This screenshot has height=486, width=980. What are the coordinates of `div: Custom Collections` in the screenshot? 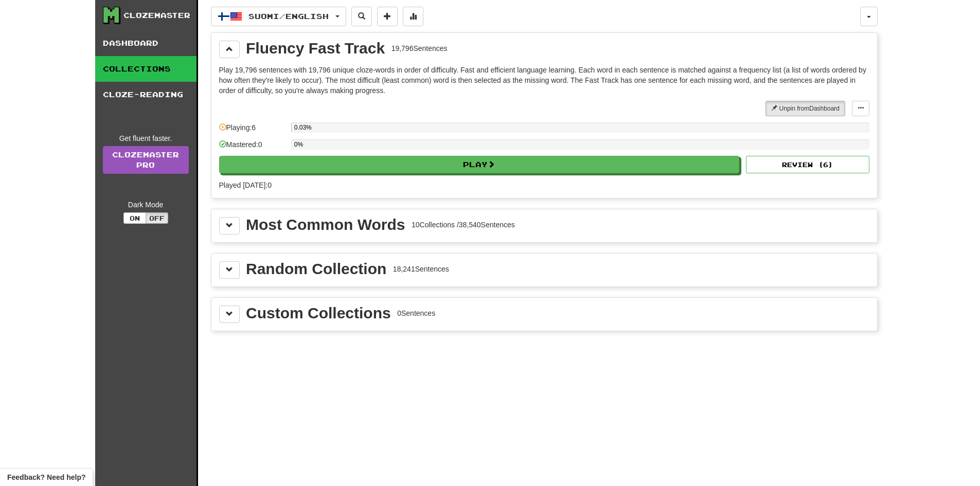 It's located at (318, 313).